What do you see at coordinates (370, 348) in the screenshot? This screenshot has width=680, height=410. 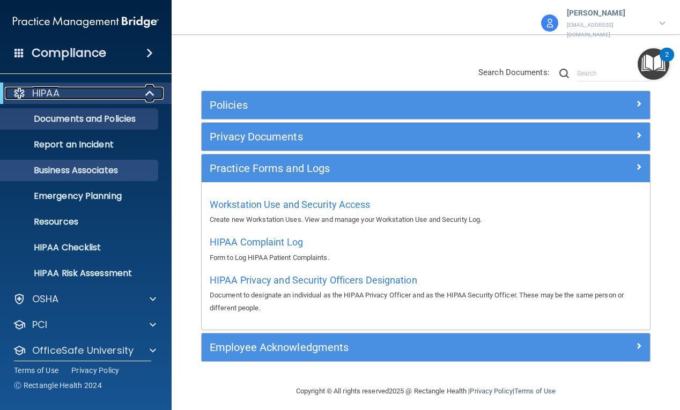 I see `h5: Employee Acknowledgments` at bounding box center [370, 348].